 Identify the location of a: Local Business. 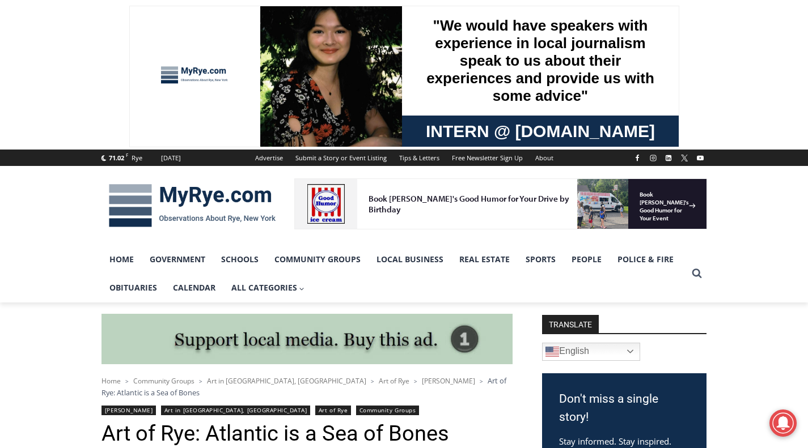
(410, 260).